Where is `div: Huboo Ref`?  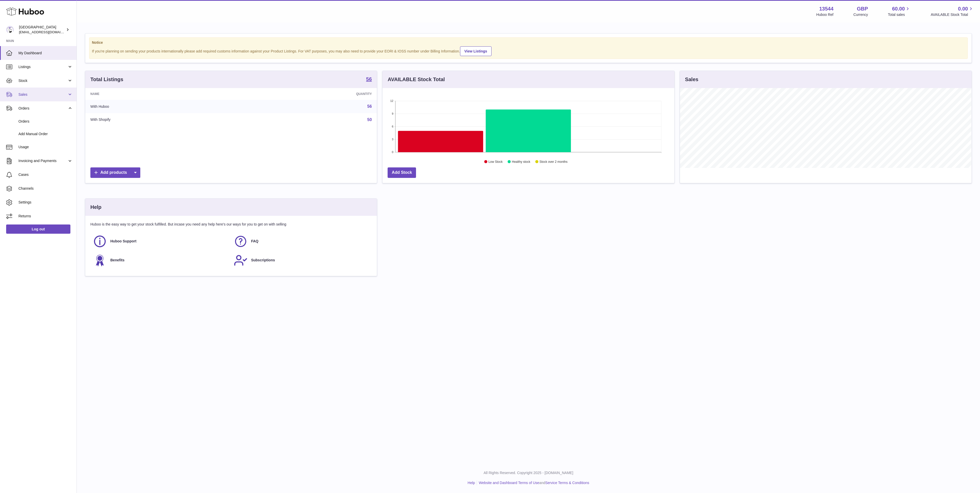
div: Huboo Ref is located at coordinates (825, 14).